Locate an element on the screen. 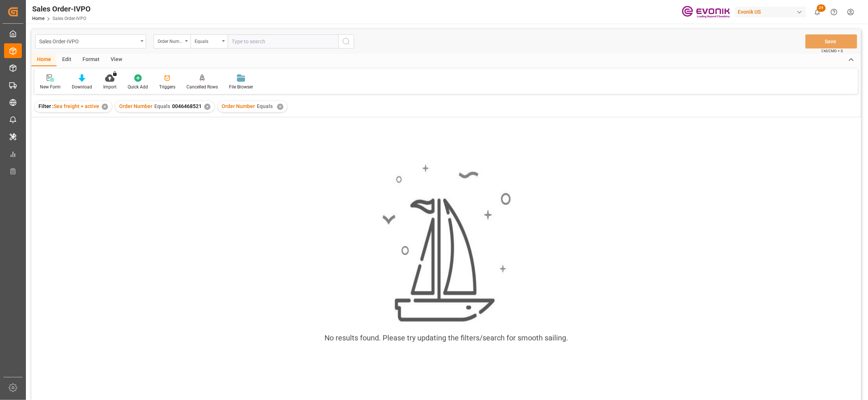  div: File Browser is located at coordinates (241, 87).